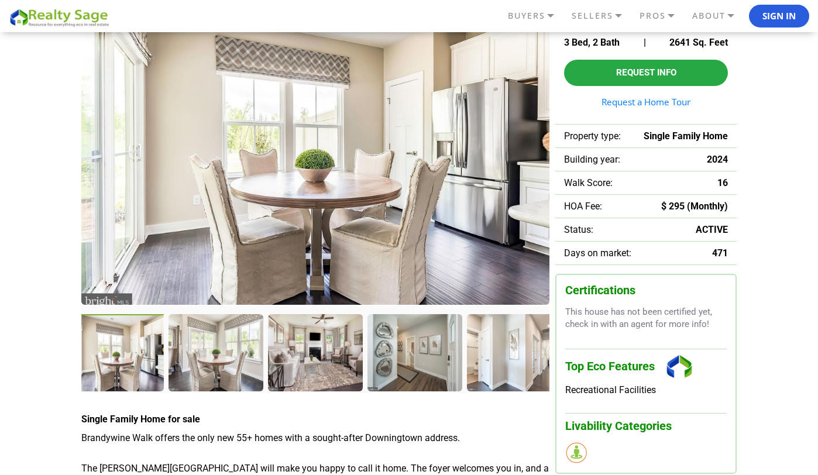 Image resolution: width=818 pixels, height=475 pixels. I want to click on h3: Certifications, so click(646, 290).